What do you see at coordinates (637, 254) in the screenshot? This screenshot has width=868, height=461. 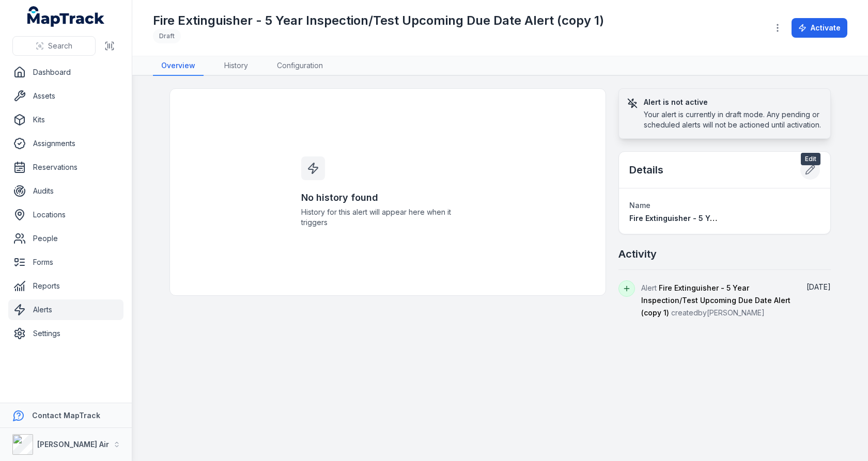 I see `h2: Activity` at bounding box center [637, 254].